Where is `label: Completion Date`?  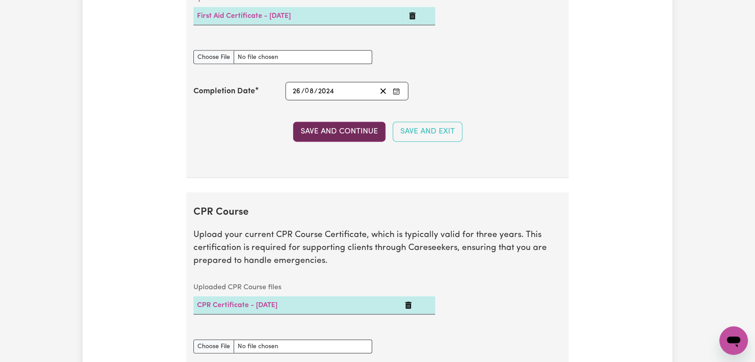 label: Completion Date is located at coordinates (224, 92).